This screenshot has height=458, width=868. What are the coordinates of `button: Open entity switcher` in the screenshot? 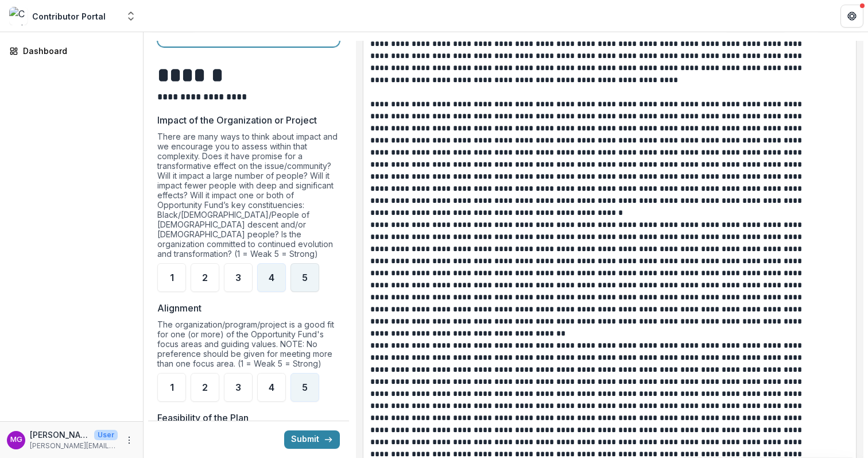 It's located at (131, 16).